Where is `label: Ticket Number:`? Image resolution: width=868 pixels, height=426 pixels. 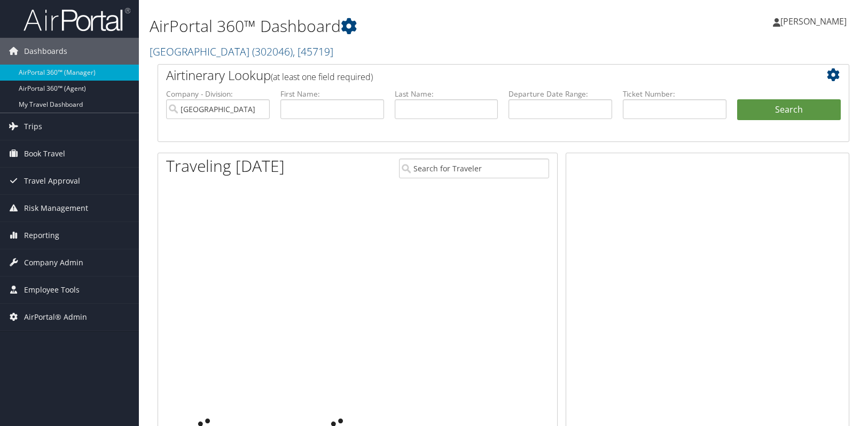 label: Ticket Number: is located at coordinates (675, 94).